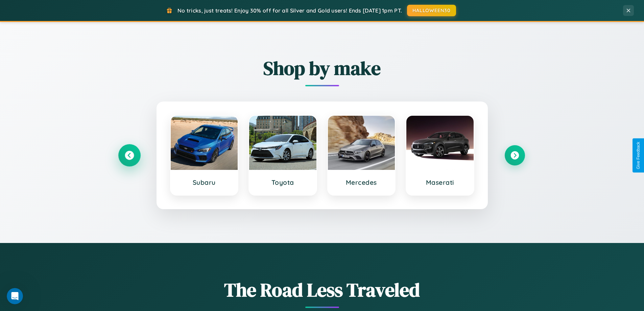 This screenshot has width=644, height=311. What do you see at coordinates (204, 183) in the screenshot?
I see `h3: Subaru` at bounding box center [204, 183].